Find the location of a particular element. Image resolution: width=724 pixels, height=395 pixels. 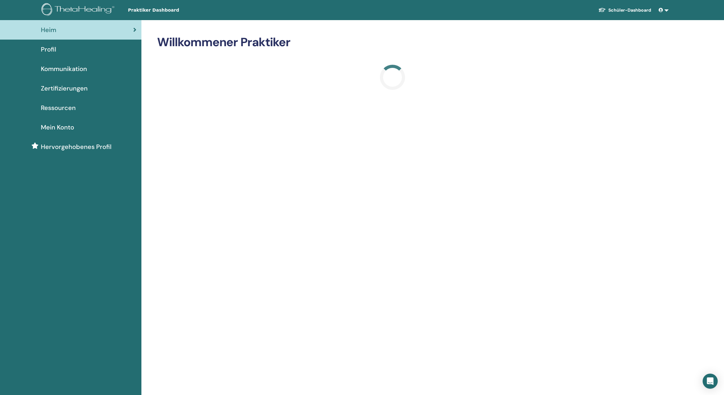

span: Kommunikation is located at coordinates (64, 69).